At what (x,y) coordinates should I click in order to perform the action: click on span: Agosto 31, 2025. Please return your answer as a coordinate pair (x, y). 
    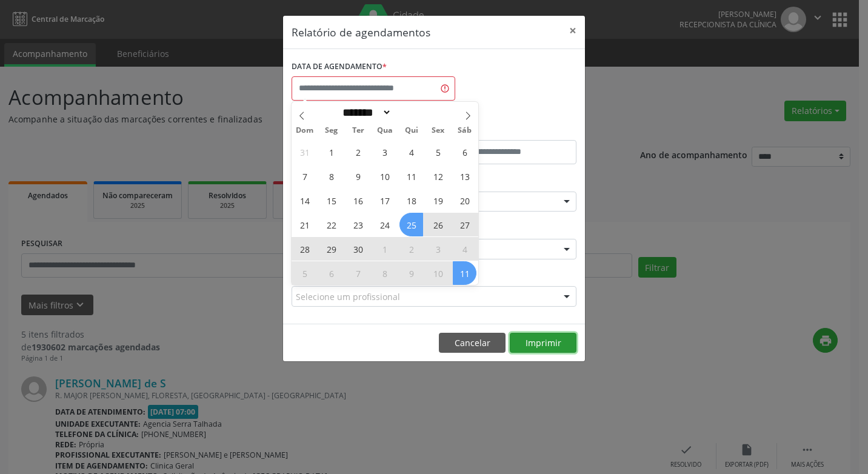
    Looking at the image, I should click on (304, 151).